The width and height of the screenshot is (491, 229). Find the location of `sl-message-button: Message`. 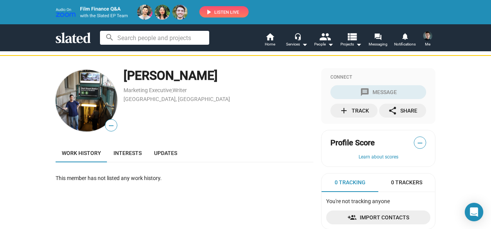

sl-message-button: Message is located at coordinates (378, 92).